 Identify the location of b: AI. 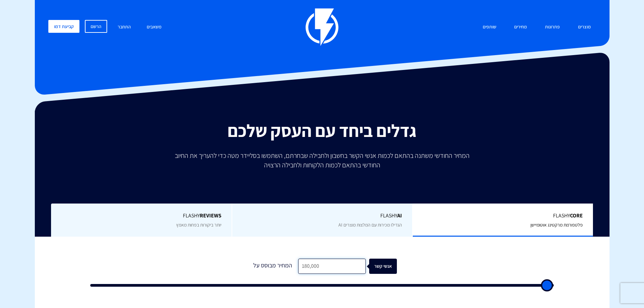
(399, 216).